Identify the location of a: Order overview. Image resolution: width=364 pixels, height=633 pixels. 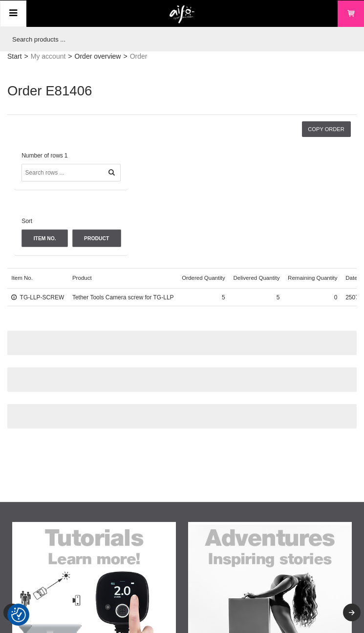
(98, 56).